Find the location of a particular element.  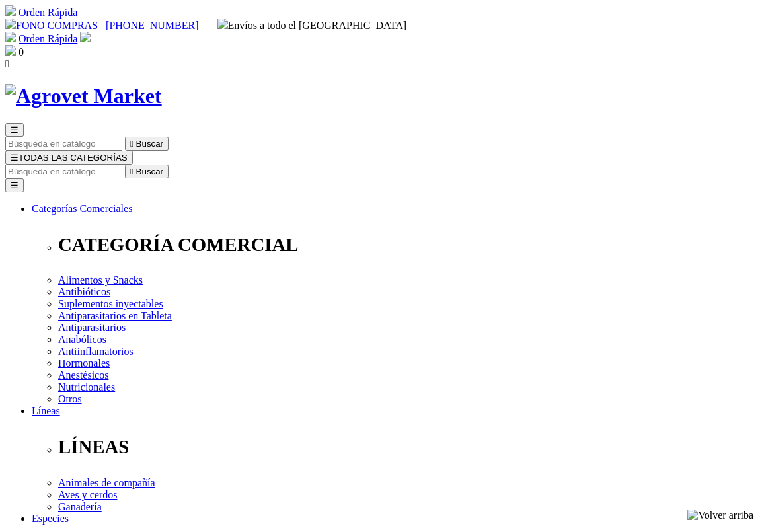

span: Antibióticos is located at coordinates (84, 292).